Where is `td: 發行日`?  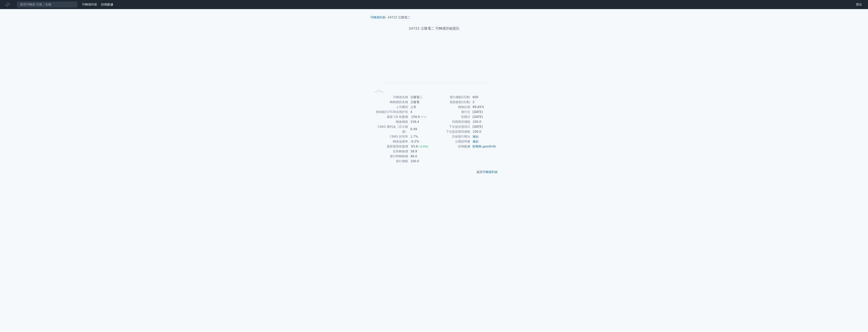
td: 發行日 is located at coordinates (452, 112).